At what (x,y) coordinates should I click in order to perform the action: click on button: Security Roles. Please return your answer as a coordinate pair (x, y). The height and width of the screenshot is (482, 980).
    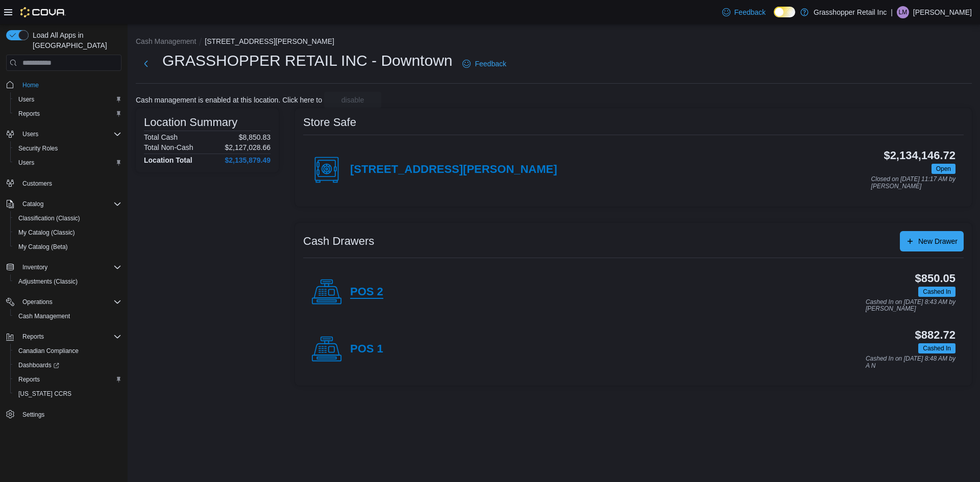
    Looking at the image, I should click on (68, 148).